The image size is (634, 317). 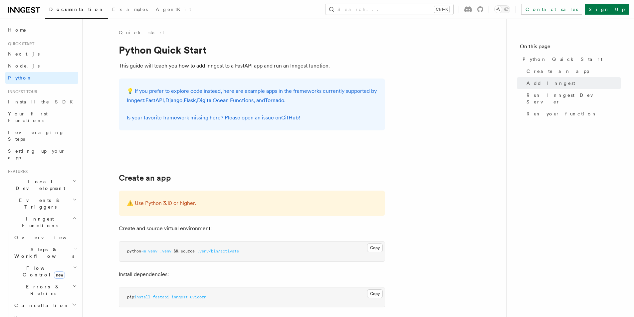 I want to click on button: Inngest Functions, so click(x=42, y=222).